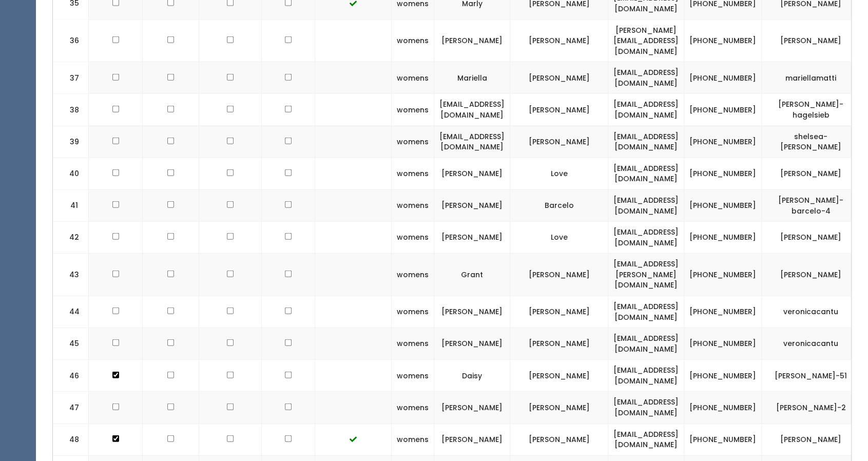 The image size is (868, 461). I want to click on td: 48, so click(71, 440).